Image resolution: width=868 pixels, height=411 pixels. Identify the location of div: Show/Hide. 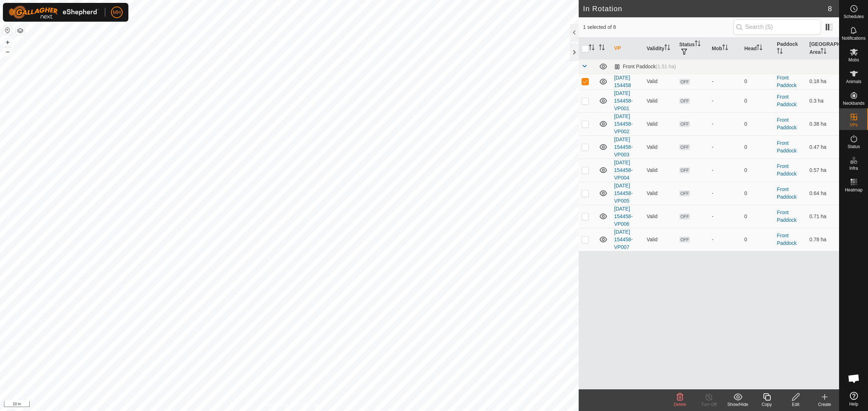
(738, 405).